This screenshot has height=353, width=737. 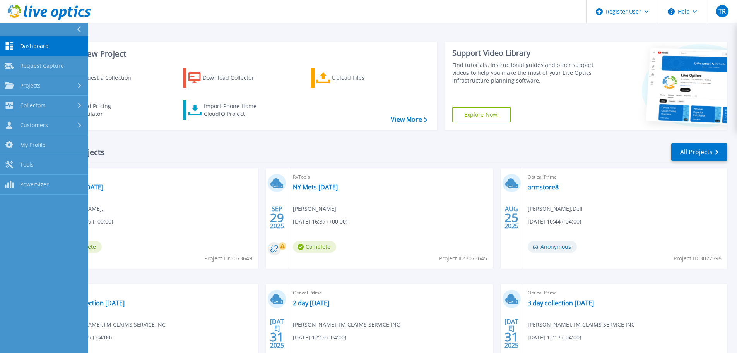 What do you see at coordinates (234, 110) in the screenshot?
I see `div: Import Phone Home CloudIQ Project` at bounding box center [234, 110].